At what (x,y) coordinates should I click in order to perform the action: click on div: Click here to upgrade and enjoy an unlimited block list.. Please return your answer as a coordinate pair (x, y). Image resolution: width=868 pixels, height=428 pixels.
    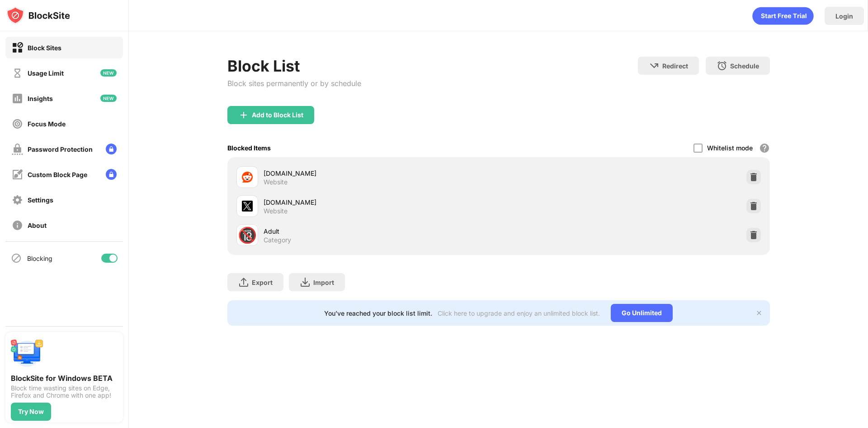
    Looking at the image, I should click on (518, 313).